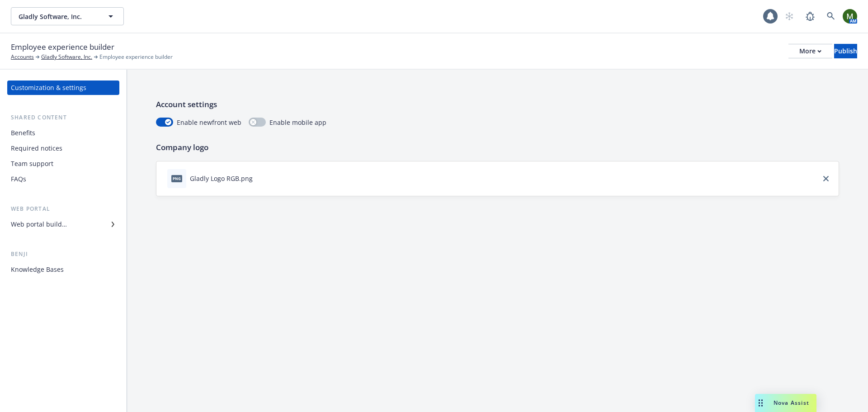 The width and height of the screenshot is (868, 412). What do you see at coordinates (32, 164) in the screenshot?
I see `div: Team support` at bounding box center [32, 164].